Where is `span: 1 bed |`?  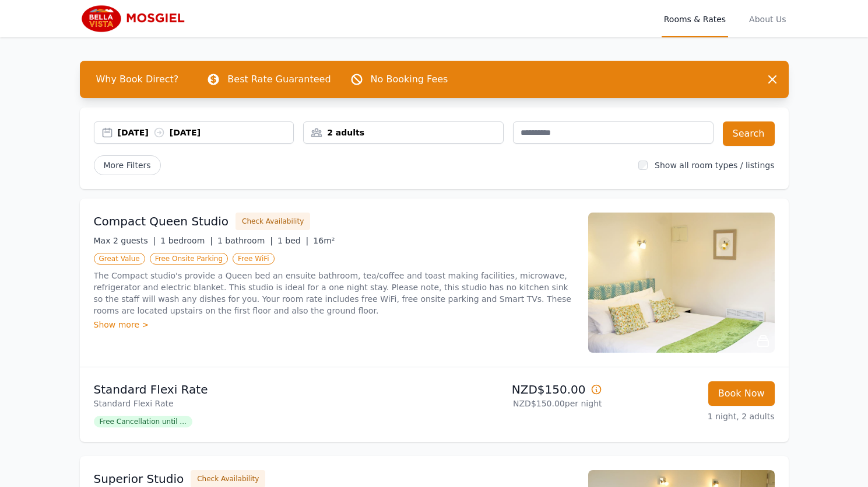
span: 1 bed | is located at coordinates (293, 240).